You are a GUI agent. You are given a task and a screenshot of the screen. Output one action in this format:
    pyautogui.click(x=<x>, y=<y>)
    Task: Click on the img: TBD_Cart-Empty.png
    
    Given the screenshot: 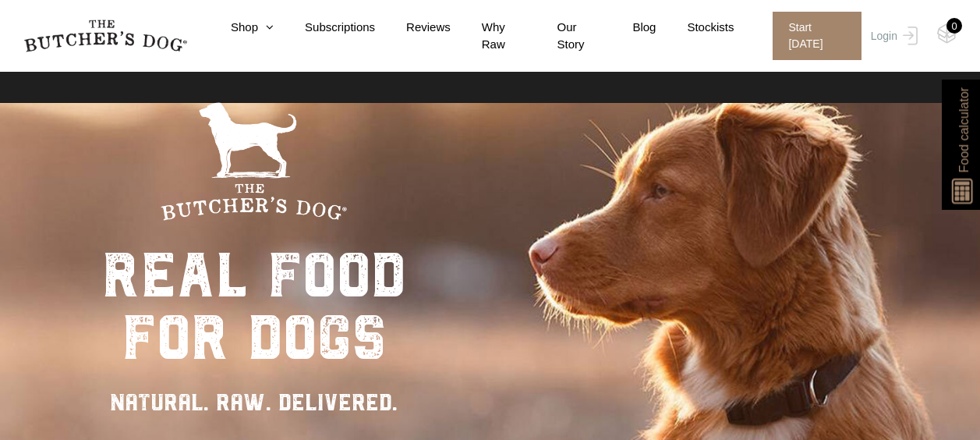 What is the action you would take?
    pyautogui.click(x=946, y=33)
    